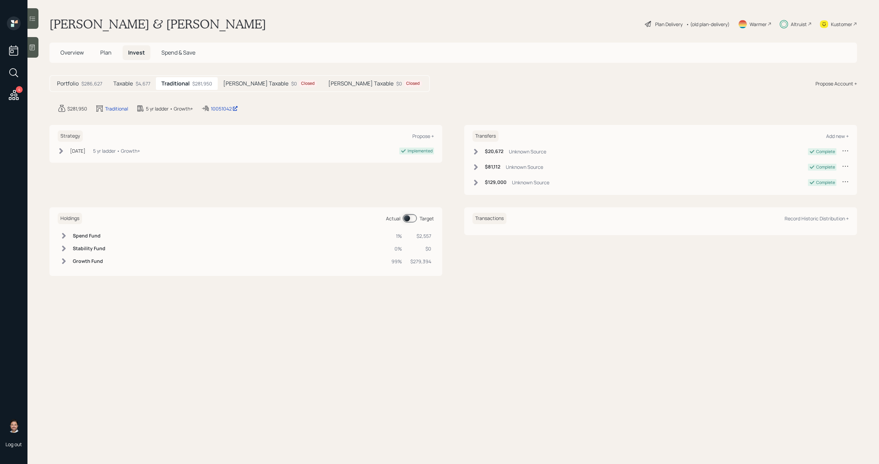 The width and height of the screenshot is (879, 464). I want to click on div: $279,394, so click(421, 261).